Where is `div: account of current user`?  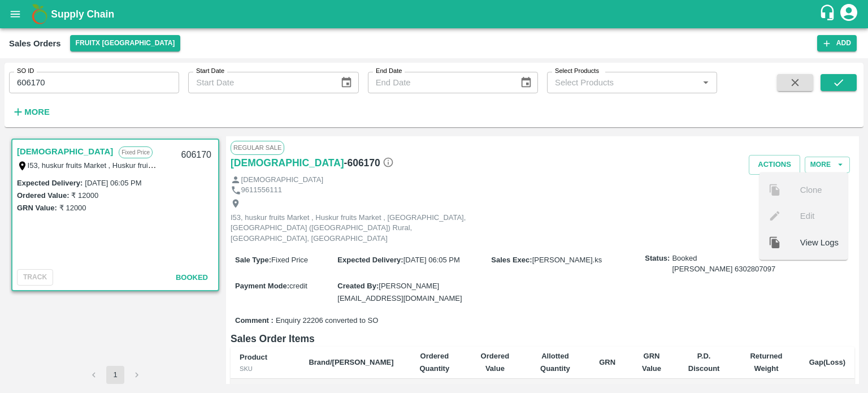 div: account of current user is located at coordinates (849, 14).